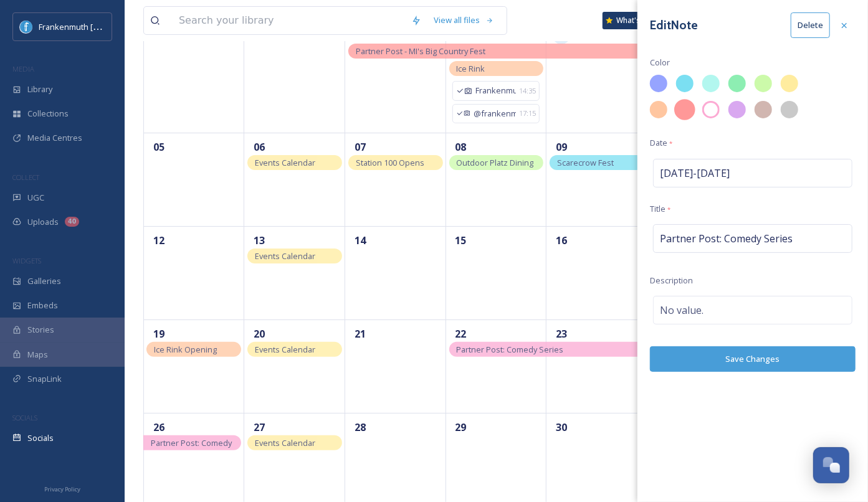 This screenshot has height=502, width=868. I want to click on span: Embeds, so click(43, 305).